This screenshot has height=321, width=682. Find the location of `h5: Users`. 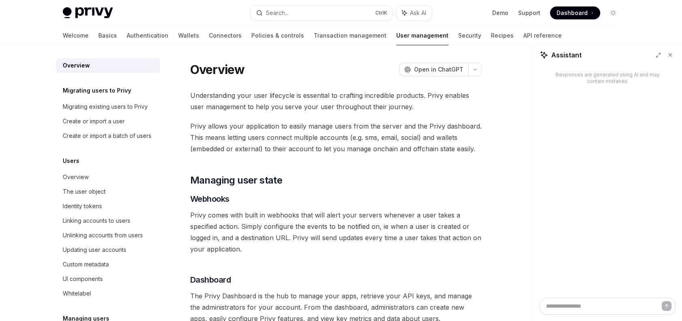

h5: Users is located at coordinates (71, 161).